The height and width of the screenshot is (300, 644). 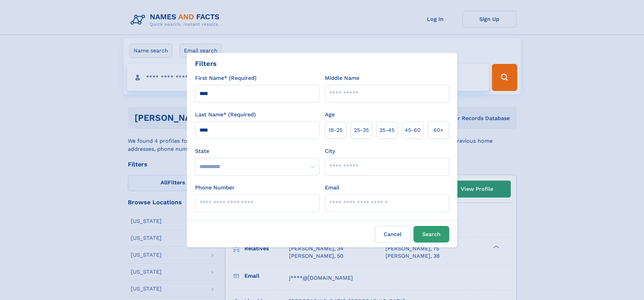 I want to click on label: City, so click(x=330, y=151).